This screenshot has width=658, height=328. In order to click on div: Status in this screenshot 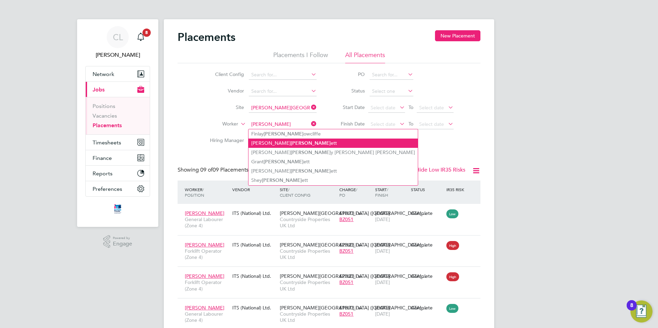, I will do `click(427, 190)`.